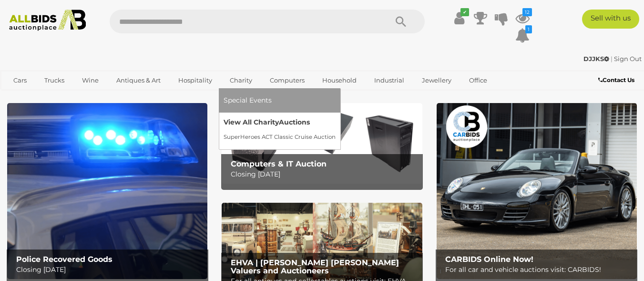 The height and width of the screenshot is (281, 644). Describe the element at coordinates (90, 80) in the screenshot. I see `a: Wine` at that location.